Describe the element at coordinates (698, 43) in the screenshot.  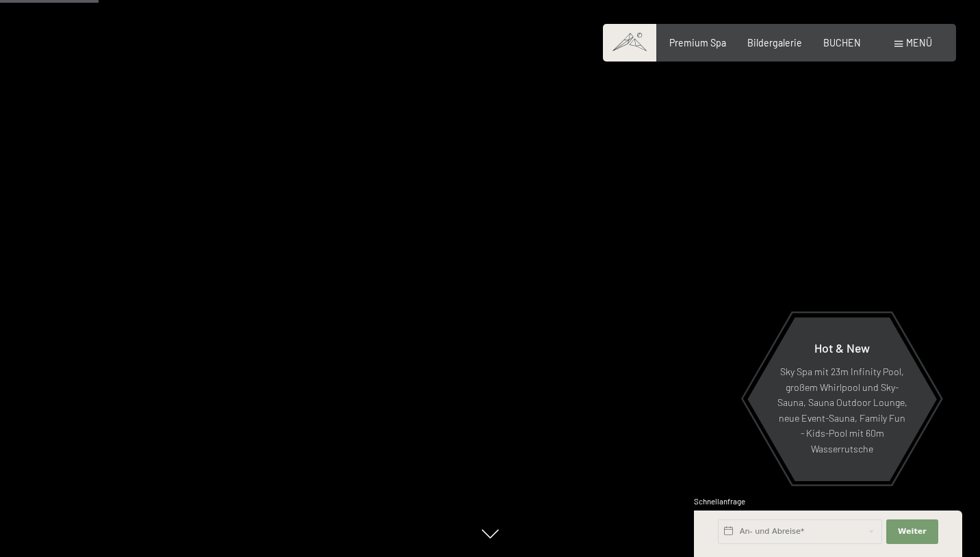
I see `a: Premium Spa` at that location.